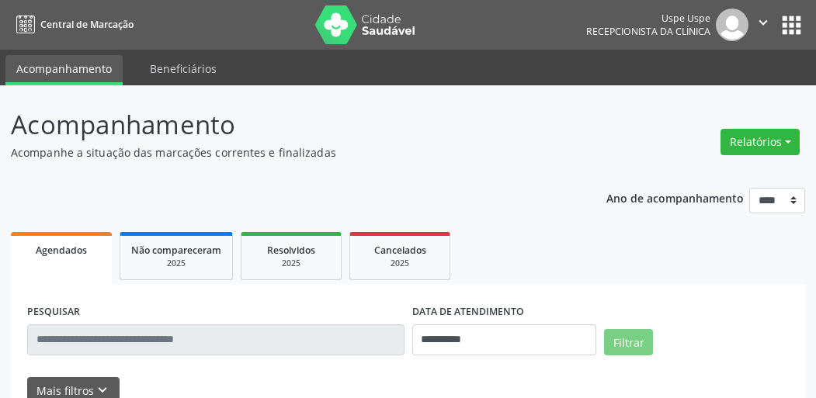  I want to click on span: Cancelados, so click(400, 250).